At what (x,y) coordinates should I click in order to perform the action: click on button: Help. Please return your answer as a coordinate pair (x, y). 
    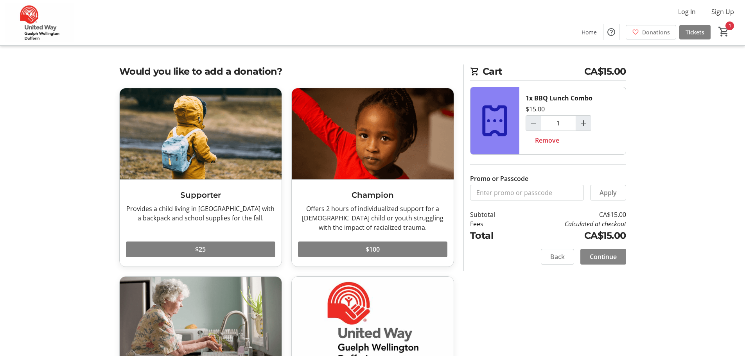
    Looking at the image, I should click on (611, 32).